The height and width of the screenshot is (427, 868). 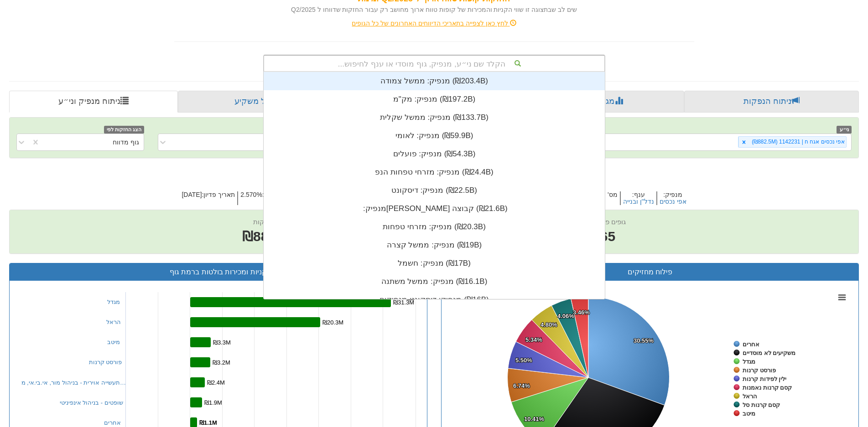 I want to click on tspan: ₪1.1M, so click(x=208, y=422).